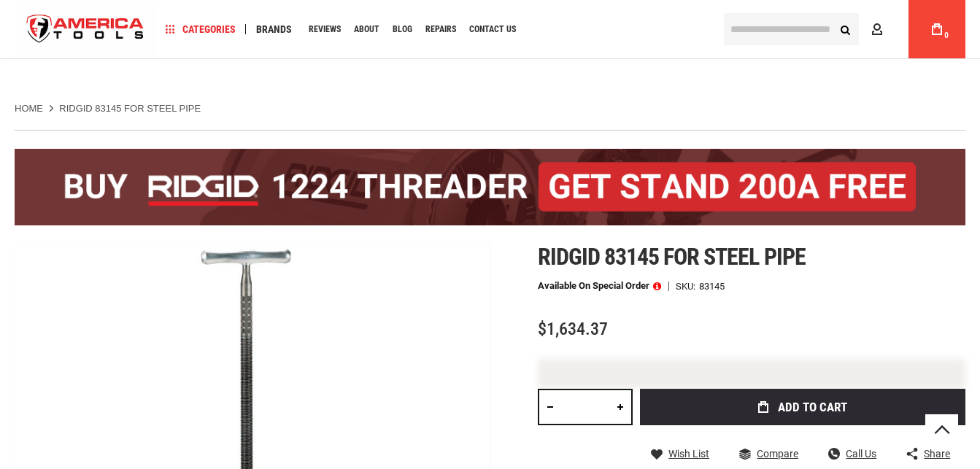  Describe the element at coordinates (777, 454) in the screenshot. I see `span: Compare` at that location.